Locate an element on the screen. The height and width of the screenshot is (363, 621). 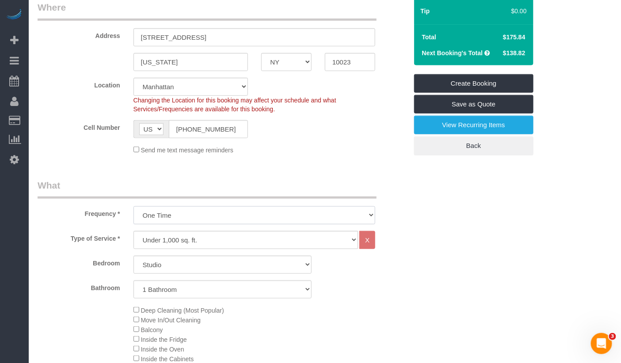
span: Changing the Location for this booking may affect your schedule and what Services/Frequencies are... is located at coordinates (235, 105).